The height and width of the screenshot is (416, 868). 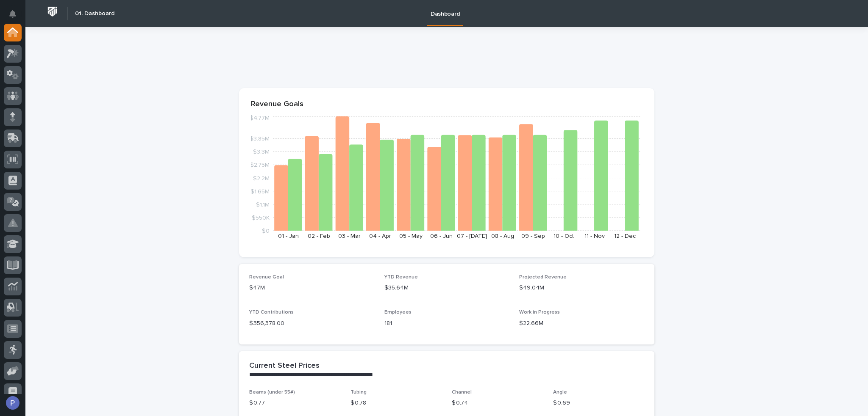 What do you see at coordinates (411, 236) in the screenshot?
I see `text: 05 - May` at bounding box center [411, 236].